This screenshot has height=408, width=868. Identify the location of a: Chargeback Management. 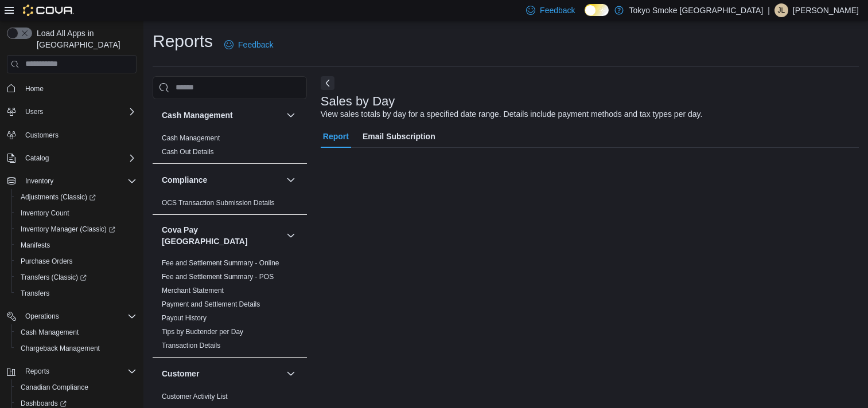
(60, 348).